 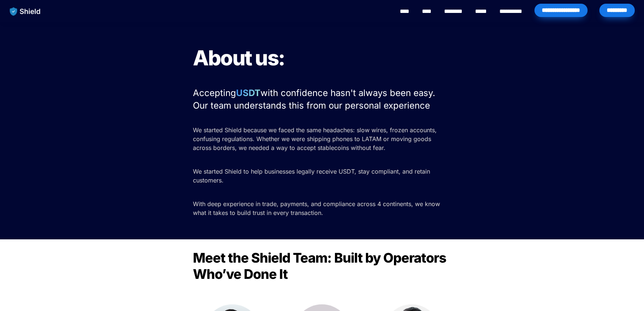 What do you see at coordinates (239, 58) in the screenshot?
I see `span: About us:` at bounding box center [239, 58].